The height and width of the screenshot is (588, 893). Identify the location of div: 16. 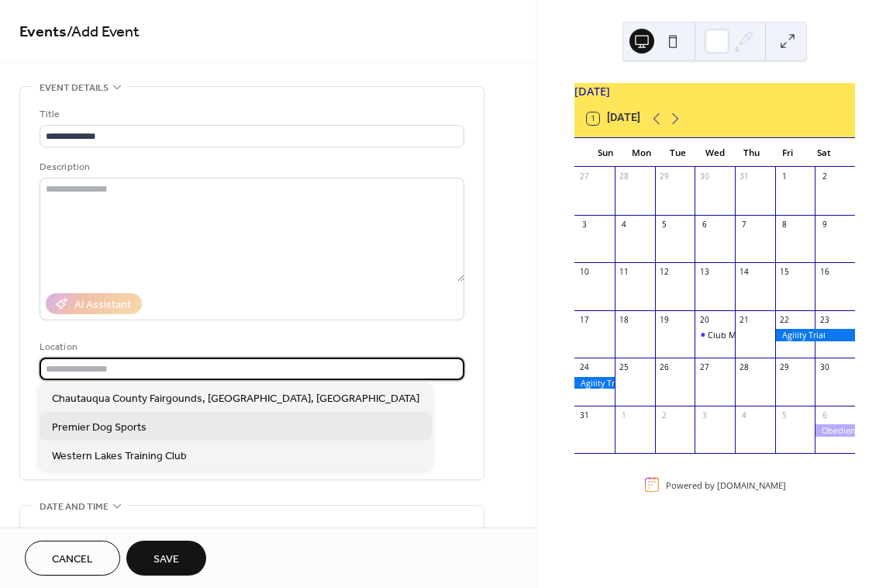
(824, 272).